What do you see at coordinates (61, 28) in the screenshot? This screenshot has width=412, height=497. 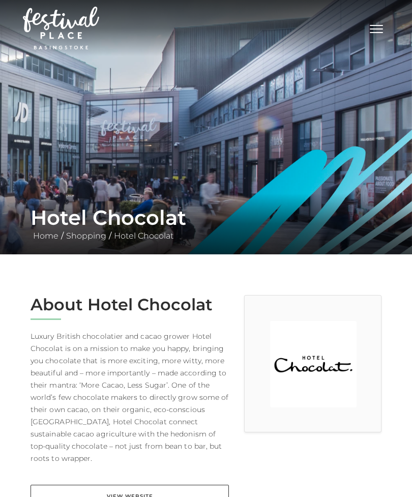 I see `img: Festival Place Logo` at bounding box center [61, 28].